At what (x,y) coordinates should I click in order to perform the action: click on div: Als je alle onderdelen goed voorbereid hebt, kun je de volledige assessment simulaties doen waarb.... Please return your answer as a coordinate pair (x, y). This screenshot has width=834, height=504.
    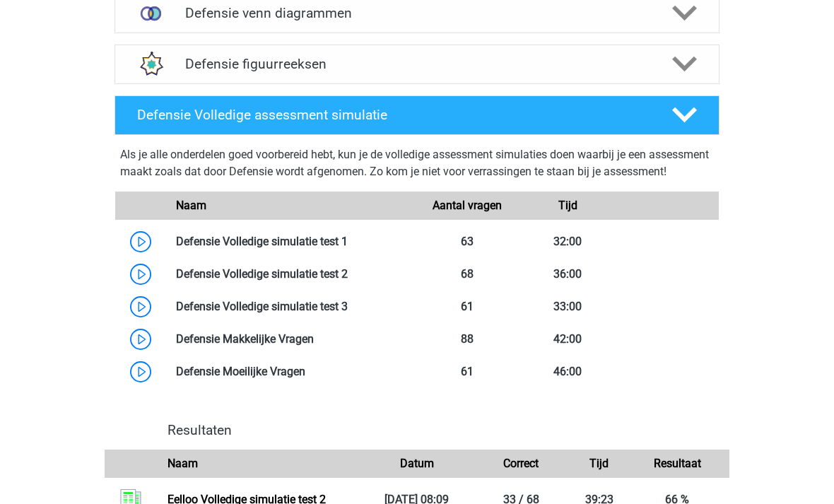
    Looking at the image, I should click on (417, 167).